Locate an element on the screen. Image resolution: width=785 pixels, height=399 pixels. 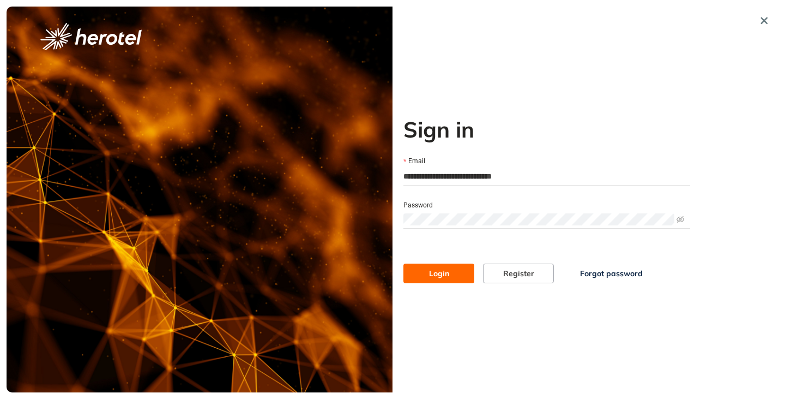
label: Email is located at coordinates (414, 161).